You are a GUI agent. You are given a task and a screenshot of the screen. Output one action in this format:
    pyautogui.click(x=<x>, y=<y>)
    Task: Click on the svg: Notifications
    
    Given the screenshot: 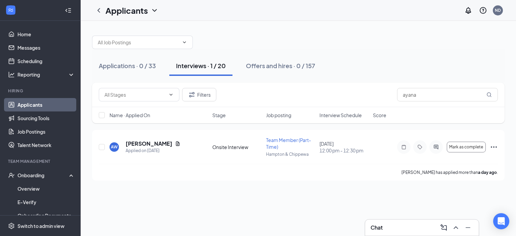 What is the action you would take?
    pyautogui.click(x=469, y=10)
    